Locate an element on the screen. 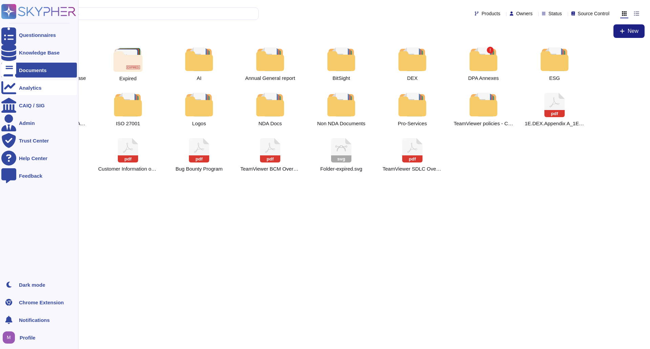 Image resolution: width=650 pixels, height=349 pixels. span: ISO 27001 is located at coordinates (128, 124).